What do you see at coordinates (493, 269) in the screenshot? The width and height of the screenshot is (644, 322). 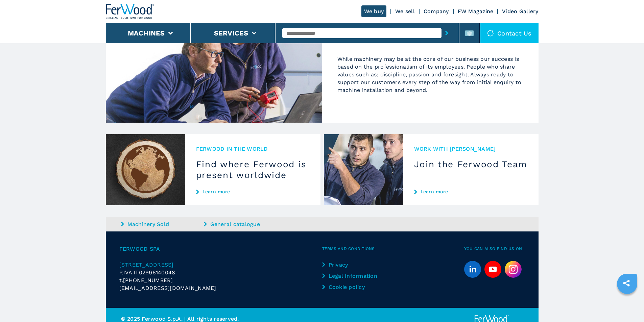 I see `a: youtube` at bounding box center [493, 269].